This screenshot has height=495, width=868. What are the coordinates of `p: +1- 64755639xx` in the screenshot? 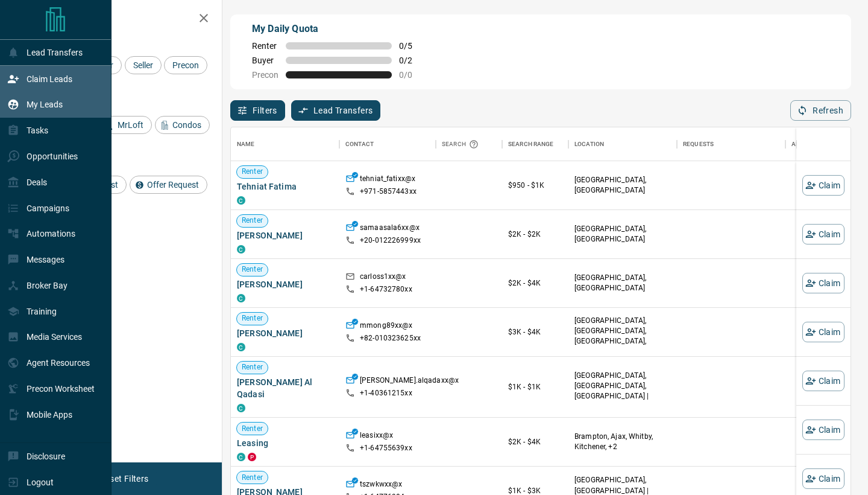 It's located at (386, 448).